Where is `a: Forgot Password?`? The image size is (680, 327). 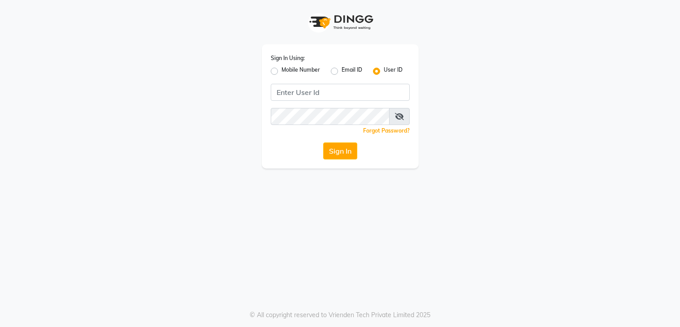 a: Forgot Password? is located at coordinates (387, 131).